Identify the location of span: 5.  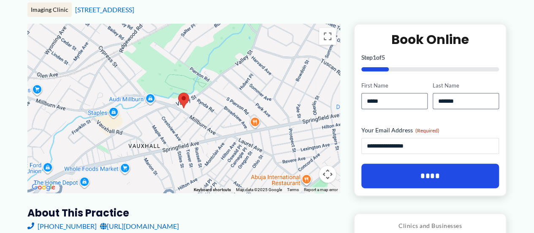
(384, 57).